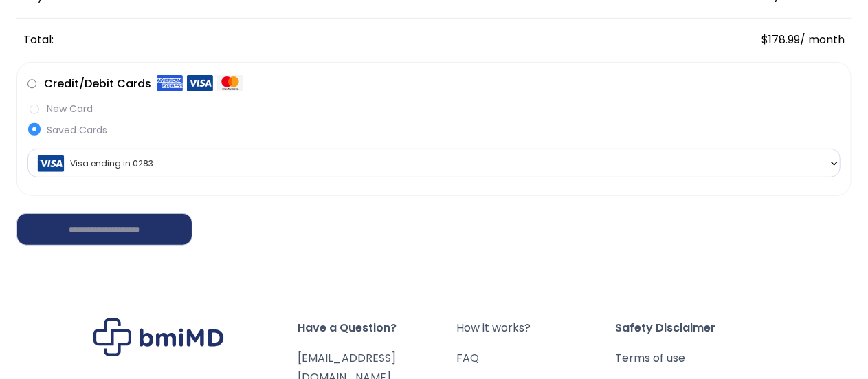  Describe the element at coordinates (144, 84) in the screenshot. I see `label: Credit/Debit Cards` at that location.